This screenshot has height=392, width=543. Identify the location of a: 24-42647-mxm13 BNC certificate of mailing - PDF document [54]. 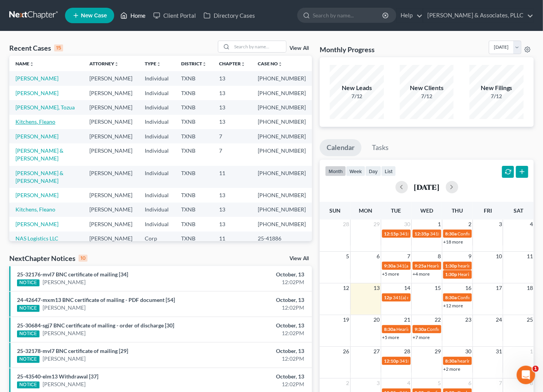
(96, 300).